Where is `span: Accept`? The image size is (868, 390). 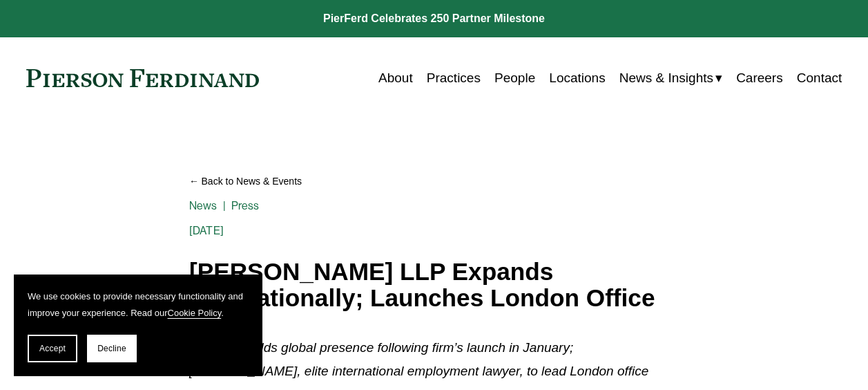
span: Accept is located at coordinates (52, 348).